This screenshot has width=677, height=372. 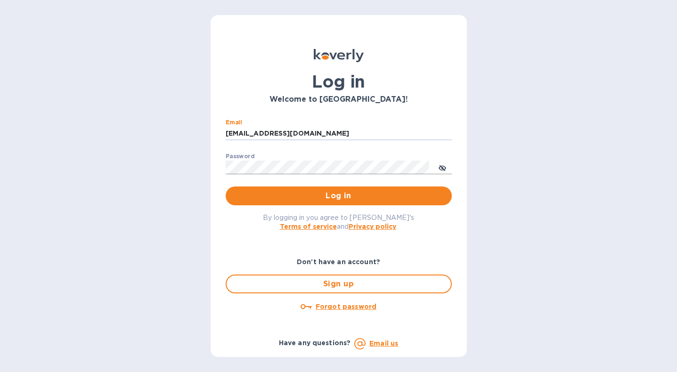 What do you see at coordinates (442, 167) in the screenshot?
I see `button: toggle password visibility` at bounding box center [442, 167].